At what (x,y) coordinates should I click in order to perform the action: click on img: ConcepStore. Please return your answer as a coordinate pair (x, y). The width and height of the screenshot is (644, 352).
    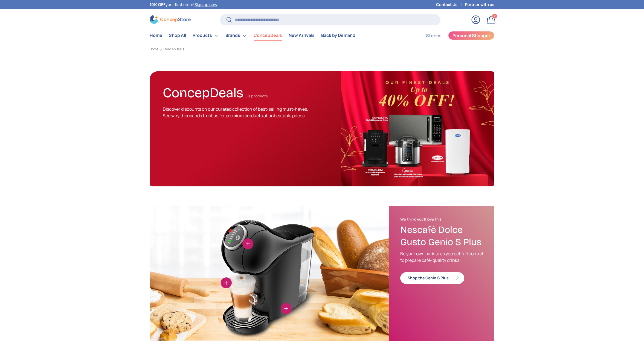
    Looking at the image, I should click on (170, 19).